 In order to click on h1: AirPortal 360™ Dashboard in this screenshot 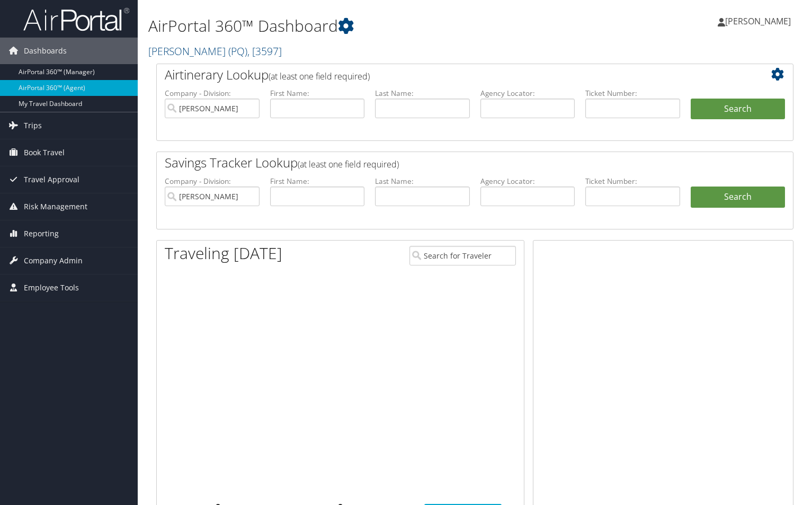, I will do `click(366, 26)`.